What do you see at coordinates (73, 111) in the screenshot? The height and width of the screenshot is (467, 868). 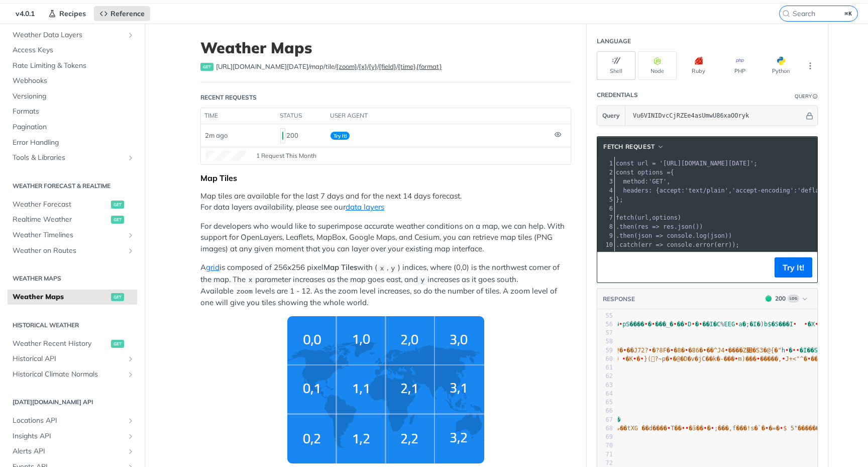 I see `span: Formats` at bounding box center [73, 111].